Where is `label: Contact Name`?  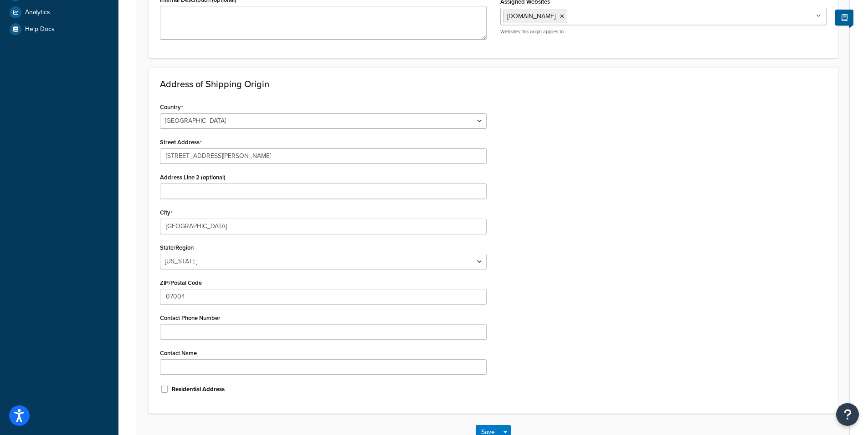 label: Contact Name is located at coordinates (178, 352).